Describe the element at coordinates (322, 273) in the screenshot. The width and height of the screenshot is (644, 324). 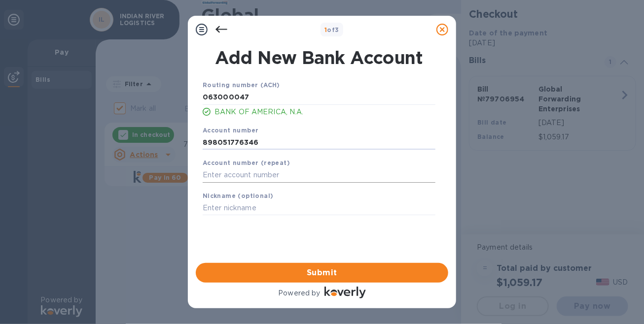
I see `button: Submit` at that location.